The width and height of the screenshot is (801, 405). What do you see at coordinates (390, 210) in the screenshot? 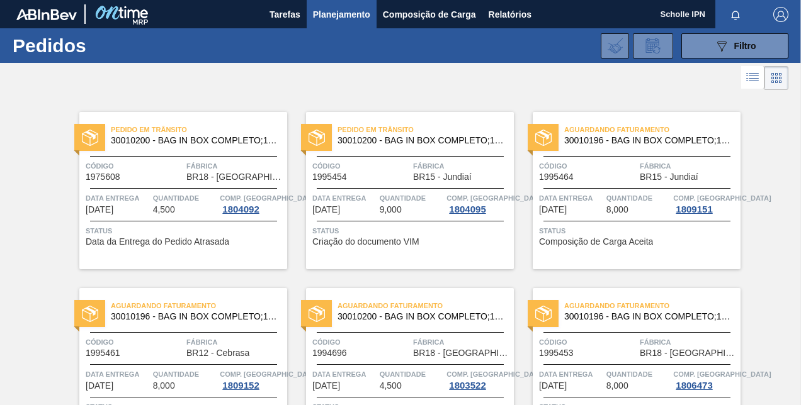
I see `span: 9,000` at bounding box center [390, 210].